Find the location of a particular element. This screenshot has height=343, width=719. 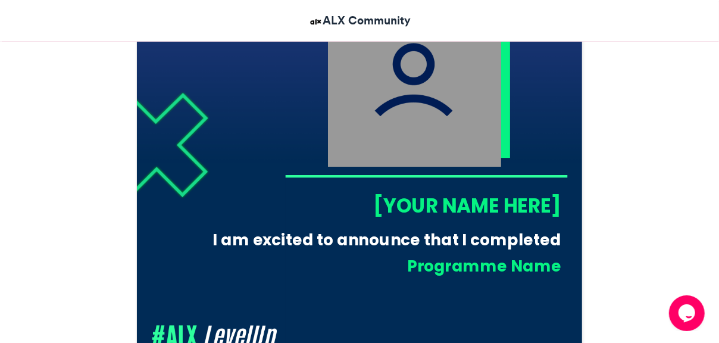

img: ALX Community is located at coordinates (316, 21).